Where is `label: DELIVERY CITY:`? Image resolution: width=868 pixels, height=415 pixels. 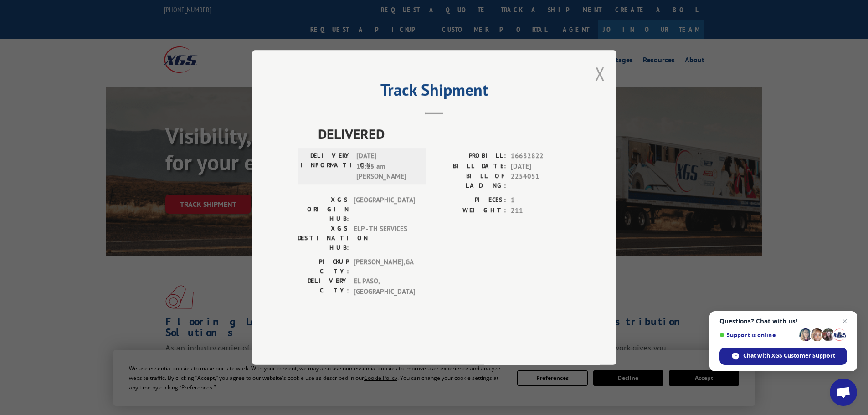 label: DELIVERY CITY: is located at coordinates (323, 286).